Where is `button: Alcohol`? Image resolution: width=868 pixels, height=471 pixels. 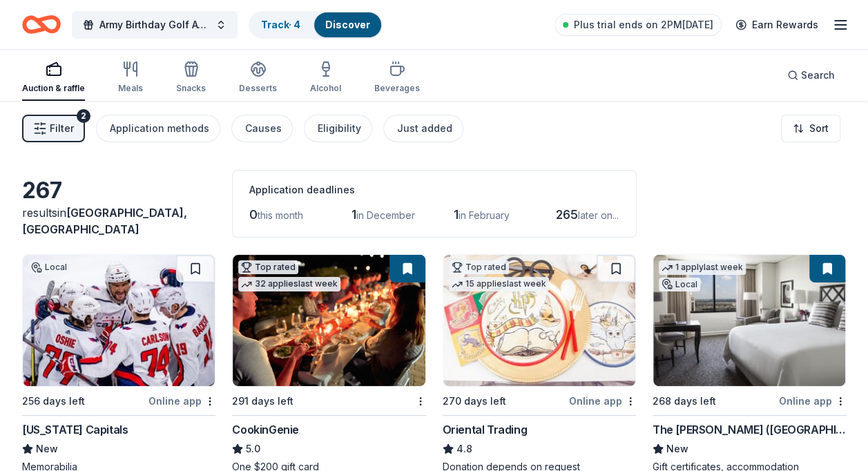 button: Alcohol is located at coordinates (325, 78).